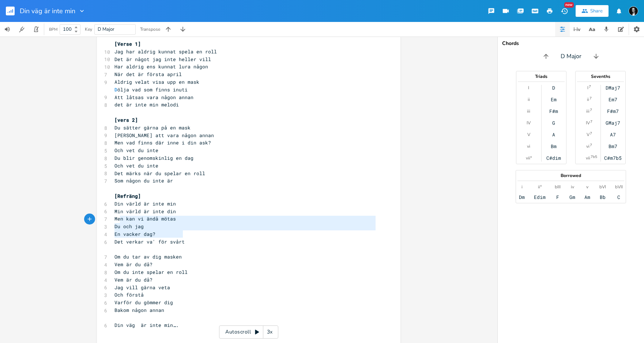 Image resolution: width=644 pixels, height=343 pixels. What do you see at coordinates (152, 128) in the screenshot?
I see `span: Du sätter gärna på en mask` at bounding box center [152, 128].